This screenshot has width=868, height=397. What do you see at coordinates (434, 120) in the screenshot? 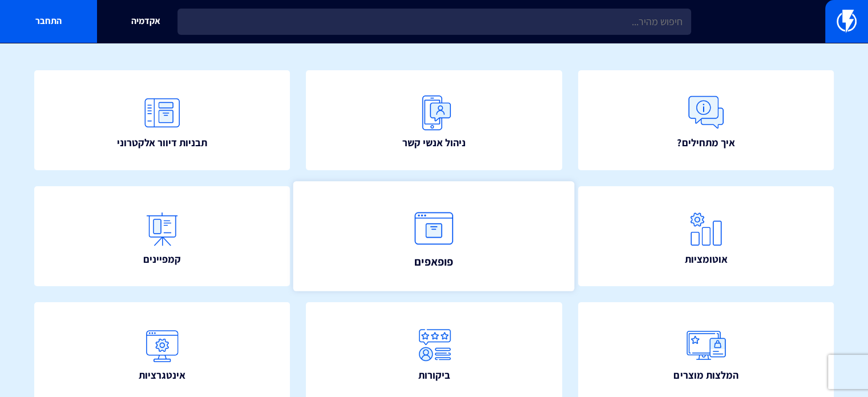
I see `a: ניהול אנשי קשר` at bounding box center [434, 120].